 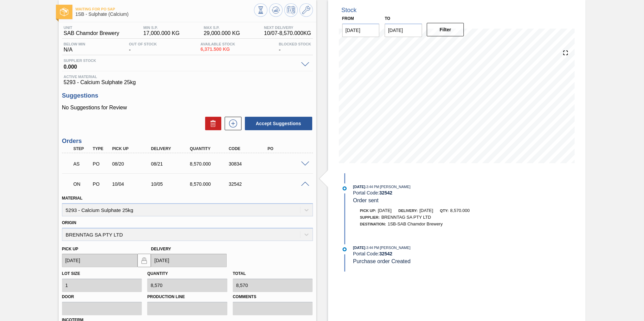 I want to click on span: Purchase order Created, so click(x=382, y=261).